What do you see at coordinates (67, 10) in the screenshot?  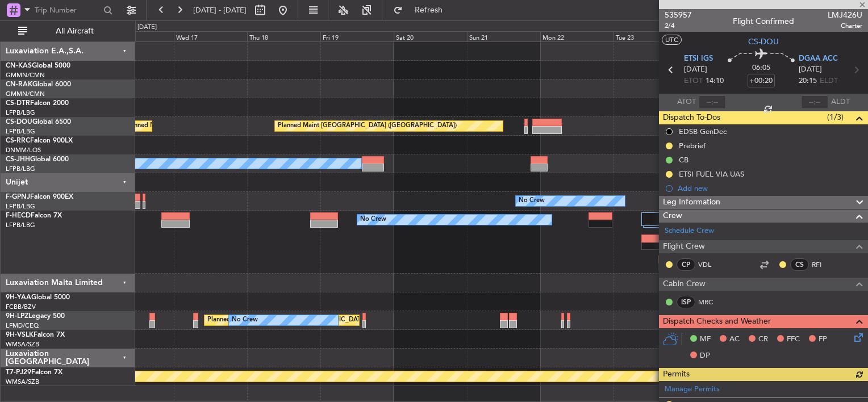 I see `input: Trip Number` at bounding box center [67, 10].